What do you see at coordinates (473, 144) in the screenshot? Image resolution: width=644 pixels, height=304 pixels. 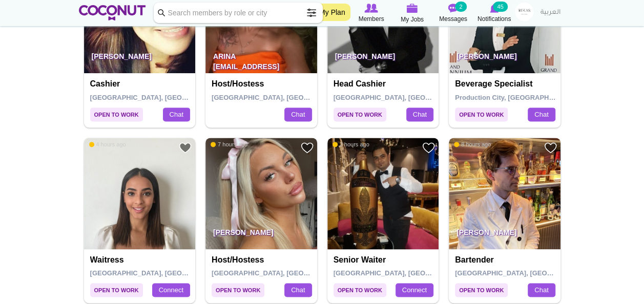 I see `span: 8 hours ago` at bounding box center [473, 144].